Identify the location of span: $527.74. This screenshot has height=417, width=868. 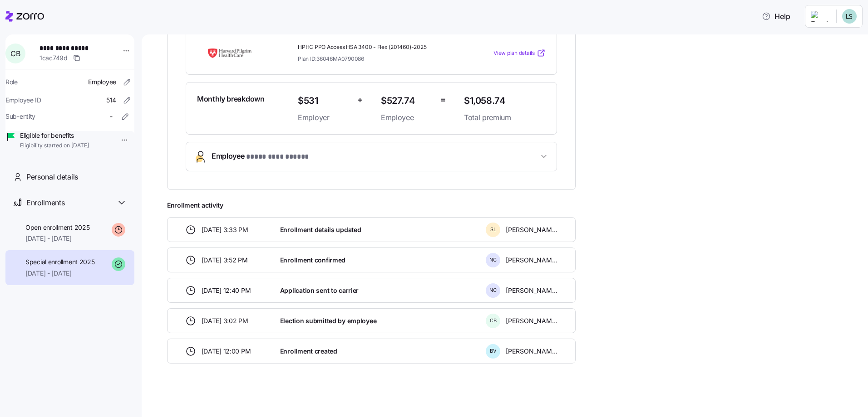
(407, 101).